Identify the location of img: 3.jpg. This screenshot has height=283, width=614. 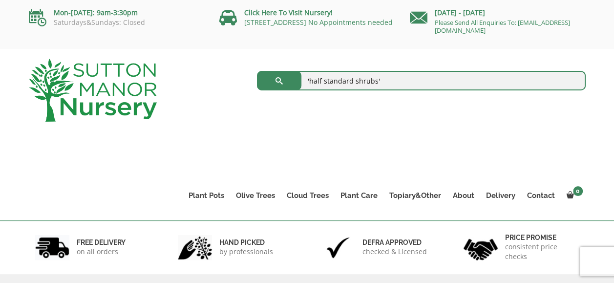
(338, 247).